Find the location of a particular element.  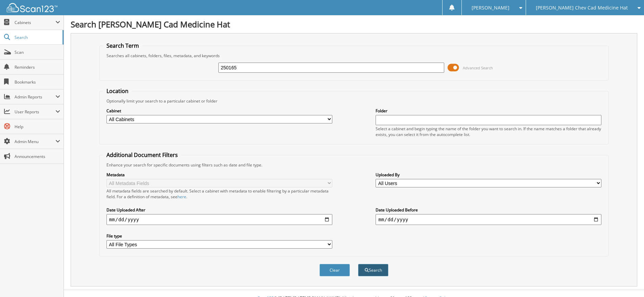

legend: Additional Document Filters is located at coordinates (142, 155).